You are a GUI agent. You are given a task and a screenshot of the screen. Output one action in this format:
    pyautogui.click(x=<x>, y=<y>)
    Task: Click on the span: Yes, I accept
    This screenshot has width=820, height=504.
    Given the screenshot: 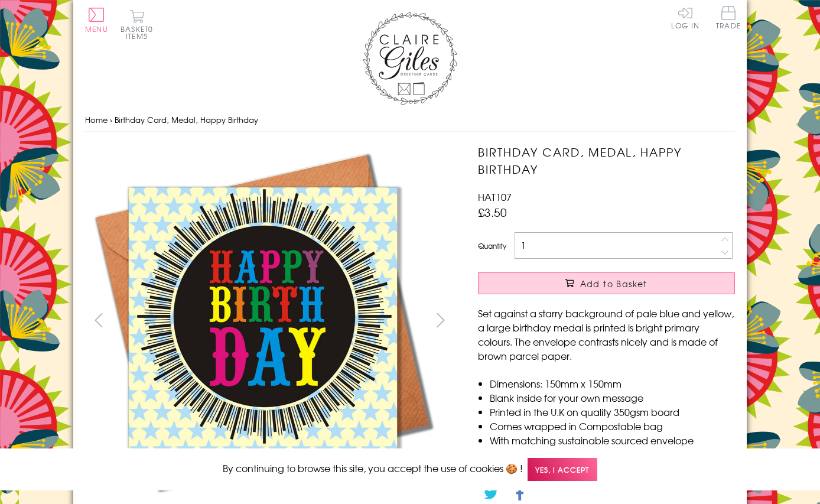 What is the action you would take?
    pyautogui.click(x=562, y=469)
    